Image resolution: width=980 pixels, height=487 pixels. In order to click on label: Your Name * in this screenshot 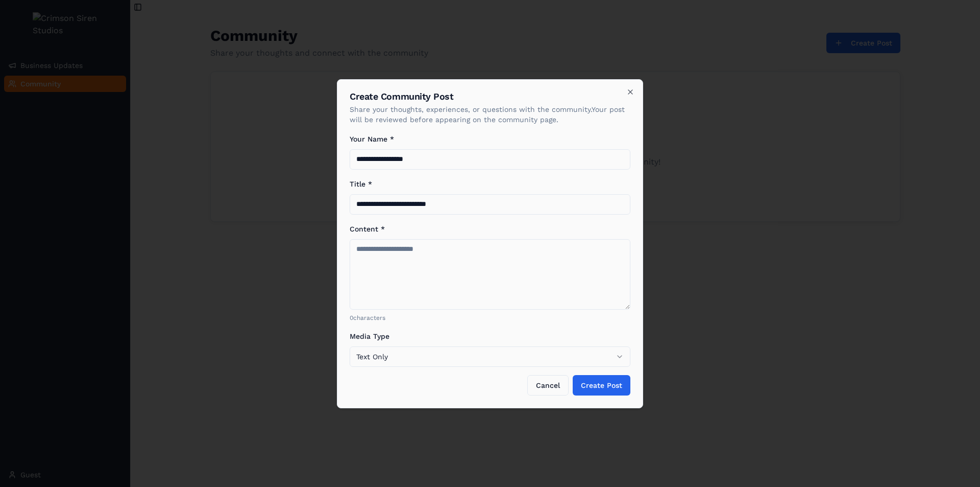, I will do `click(372, 139)`.